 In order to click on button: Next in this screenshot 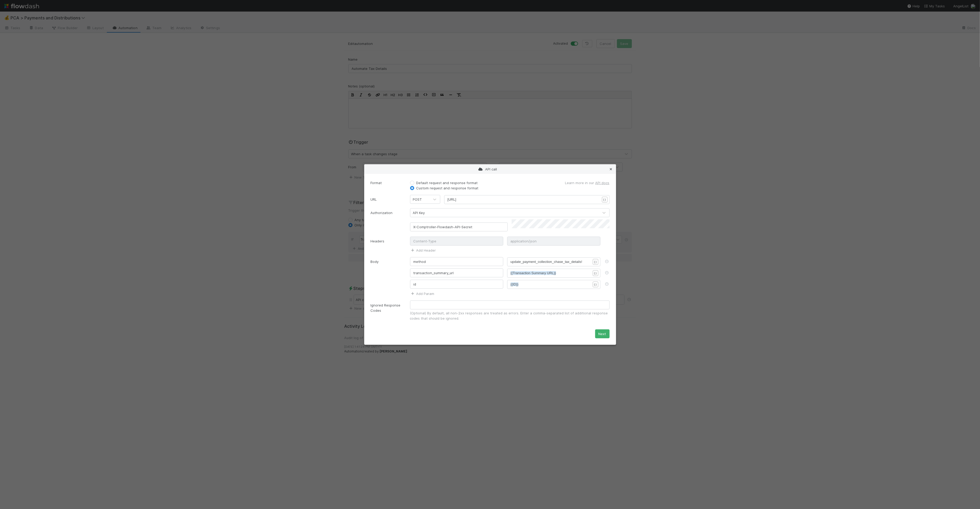, I will do `click(602, 334)`.